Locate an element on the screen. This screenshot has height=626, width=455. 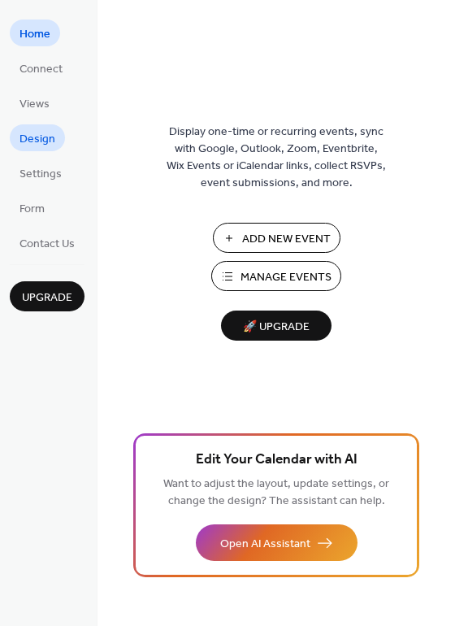
a: Form is located at coordinates (32, 207).